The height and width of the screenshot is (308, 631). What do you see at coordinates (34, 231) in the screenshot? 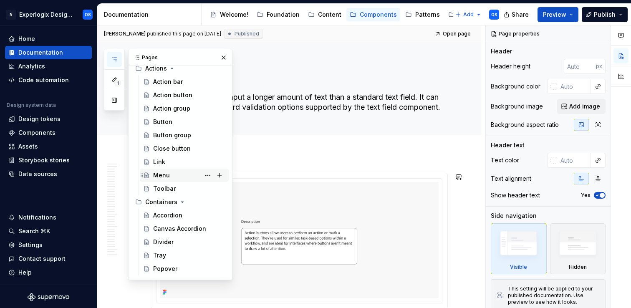
I see `div: Search ⌘K` at bounding box center [34, 231].